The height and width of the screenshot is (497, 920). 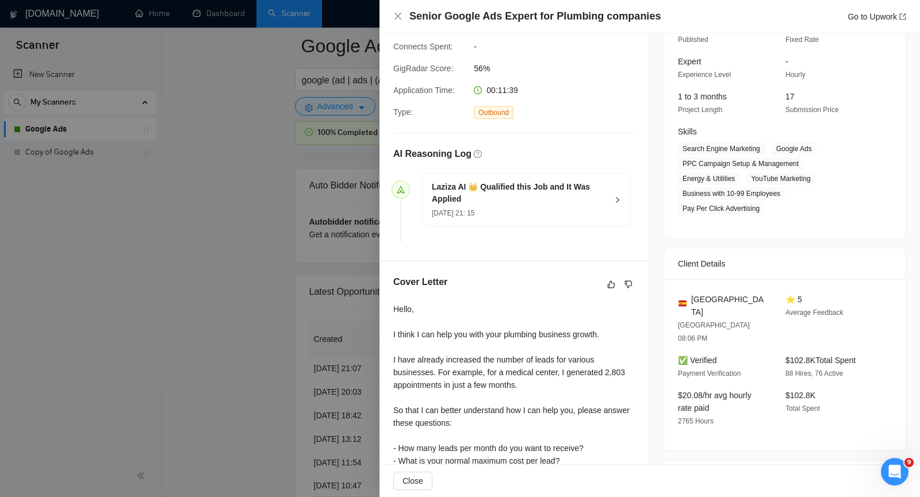 I want to click on span: Close, so click(x=413, y=481).